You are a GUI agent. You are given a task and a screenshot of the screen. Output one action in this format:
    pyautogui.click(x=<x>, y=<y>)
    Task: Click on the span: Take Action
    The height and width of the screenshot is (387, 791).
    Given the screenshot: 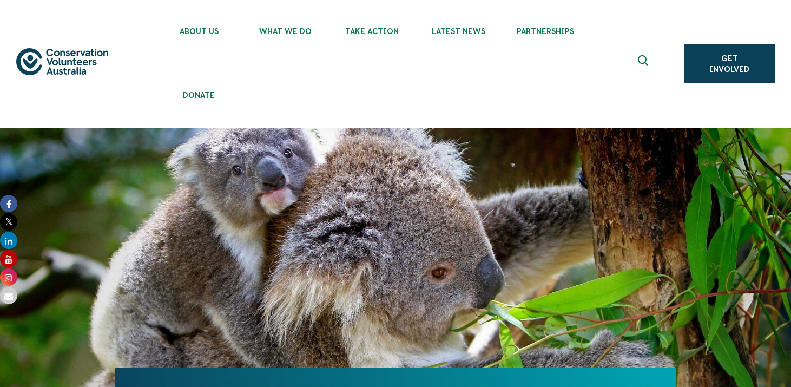 What is the action you would take?
    pyautogui.click(x=372, y=31)
    